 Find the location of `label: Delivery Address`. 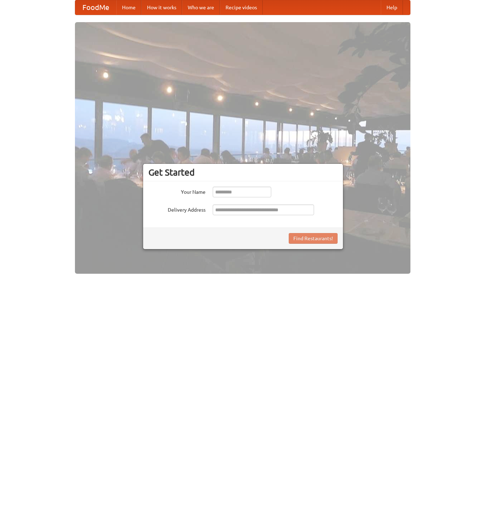

label: Delivery Address is located at coordinates (177, 209).